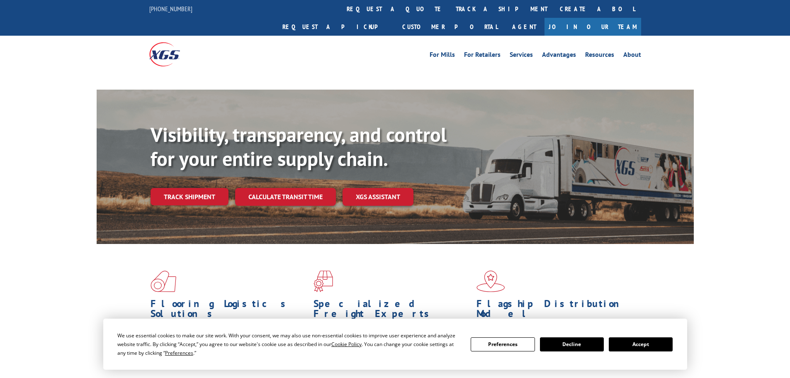 This screenshot has height=378, width=790. I want to click on button: Decline, so click(572, 344).